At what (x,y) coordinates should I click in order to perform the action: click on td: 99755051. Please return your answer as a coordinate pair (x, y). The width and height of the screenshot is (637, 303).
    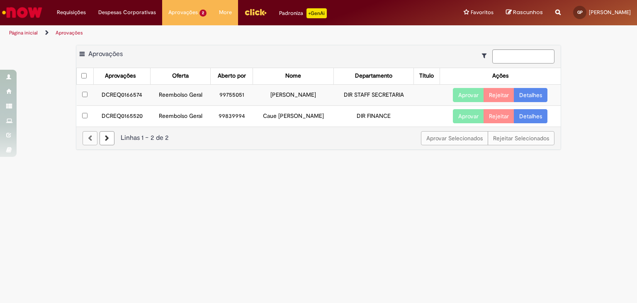
    Looking at the image, I should click on (232, 95).